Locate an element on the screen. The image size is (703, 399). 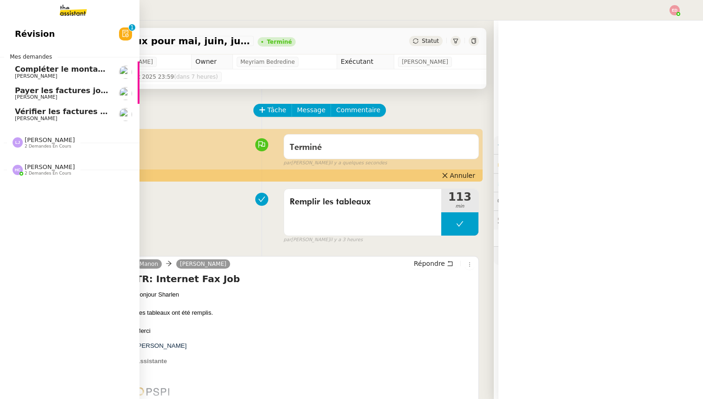
p: 1 is located at coordinates (132, 28).